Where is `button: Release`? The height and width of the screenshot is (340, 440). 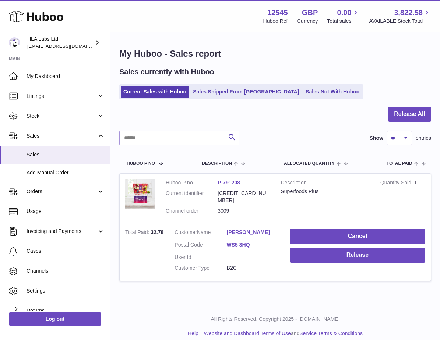 button: Release is located at coordinates (358, 255).